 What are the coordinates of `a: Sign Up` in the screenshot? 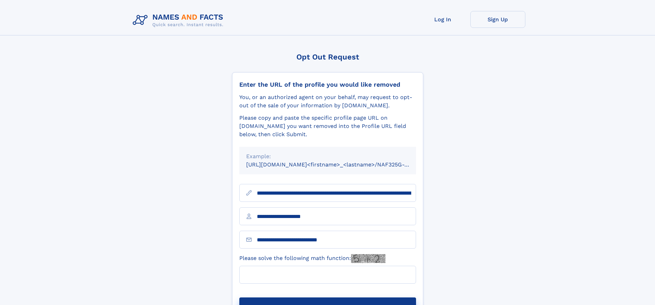 It's located at (498, 19).